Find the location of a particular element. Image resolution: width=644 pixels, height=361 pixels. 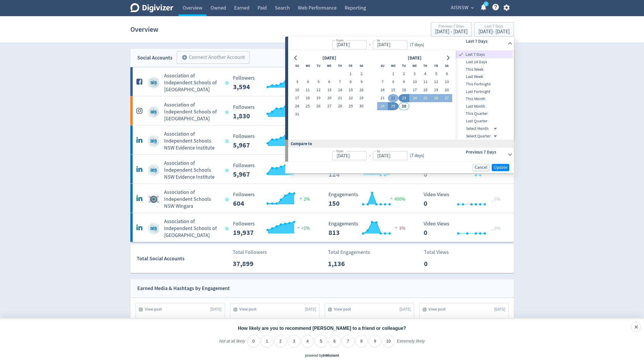

div: Select Quarter is located at coordinates (482, 136).